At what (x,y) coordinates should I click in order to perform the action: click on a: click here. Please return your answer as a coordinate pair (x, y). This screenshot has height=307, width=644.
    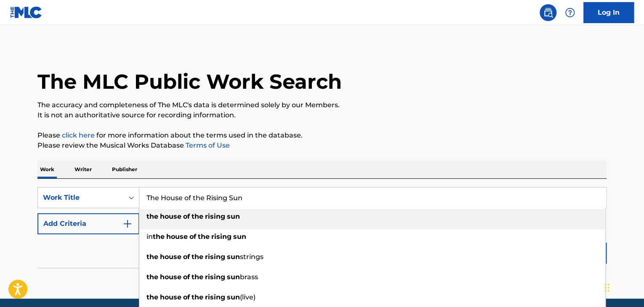
    Looking at the image, I should click on (79, 135).